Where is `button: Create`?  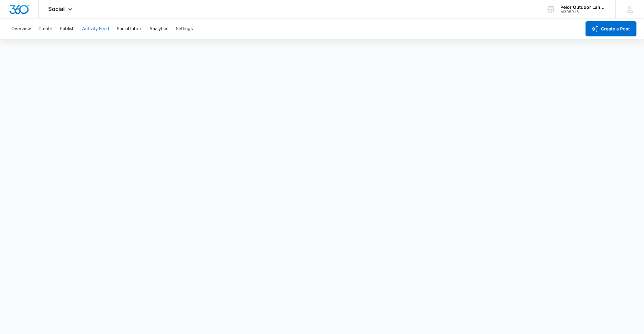 button: Create is located at coordinates (45, 29).